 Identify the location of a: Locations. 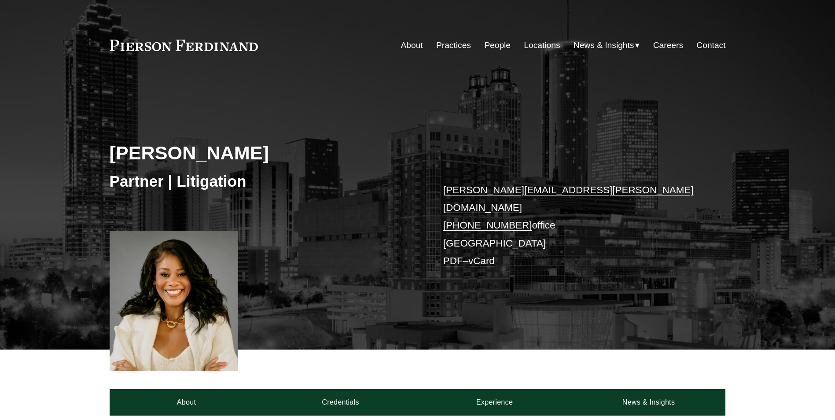
(542, 45).